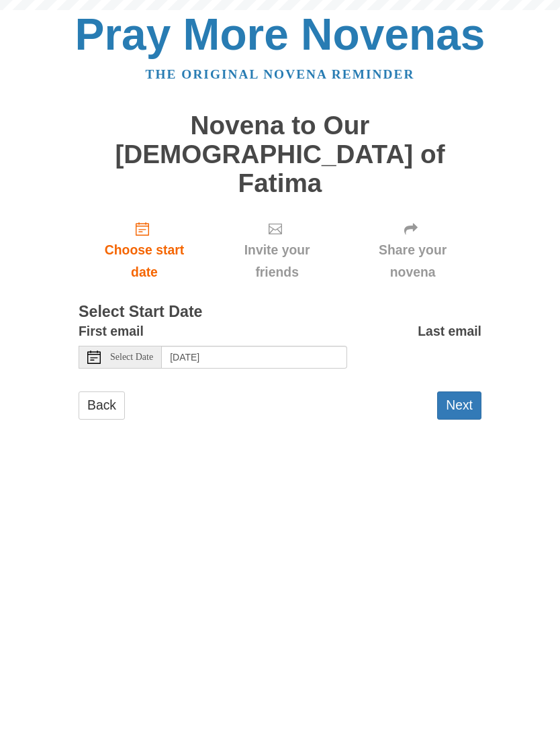  I want to click on h3: Select Start Date, so click(280, 312).